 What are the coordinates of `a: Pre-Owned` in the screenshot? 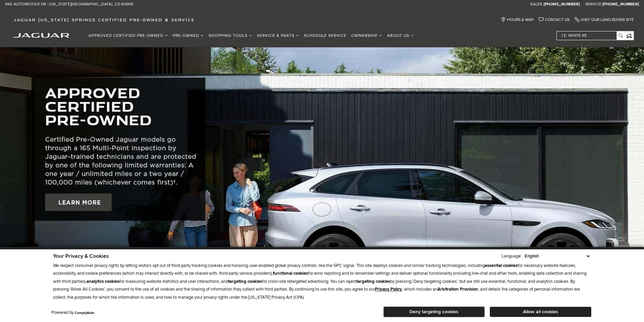 It's located at (188, 35).